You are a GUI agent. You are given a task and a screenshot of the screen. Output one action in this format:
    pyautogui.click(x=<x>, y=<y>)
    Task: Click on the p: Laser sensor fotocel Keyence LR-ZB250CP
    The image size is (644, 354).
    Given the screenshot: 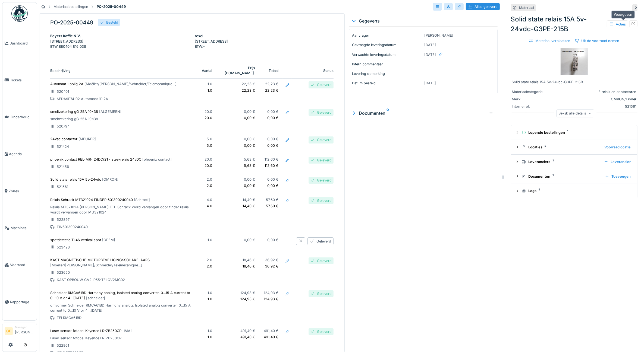 What is the action you would take?
    pyautogui.click(x=122, y=331)
    